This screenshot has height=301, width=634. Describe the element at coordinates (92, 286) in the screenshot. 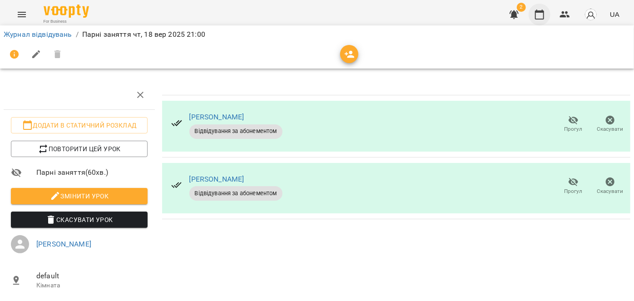

I see `p: Кімната` at that location.